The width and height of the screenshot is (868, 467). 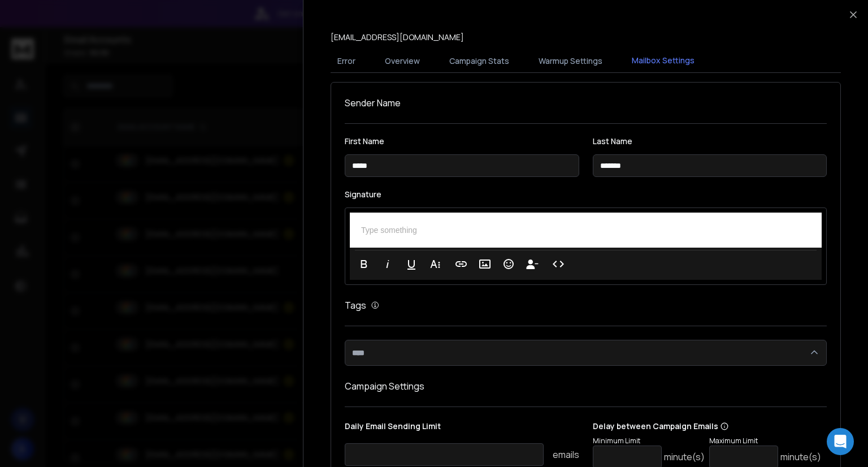 What do you see at coordinates (403, 61) in the screenshot?
I see `button: Overview` at bounding box center [403, 61].